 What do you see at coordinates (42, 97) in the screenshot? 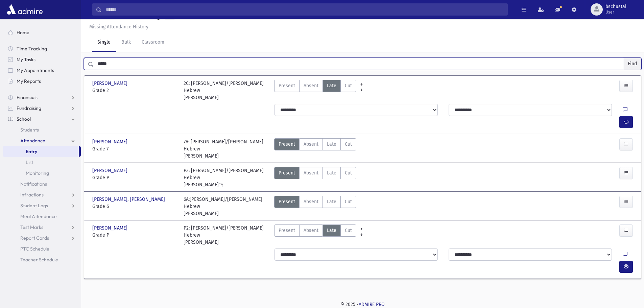
I see `a: Financials` at bounding box center [42, 97].